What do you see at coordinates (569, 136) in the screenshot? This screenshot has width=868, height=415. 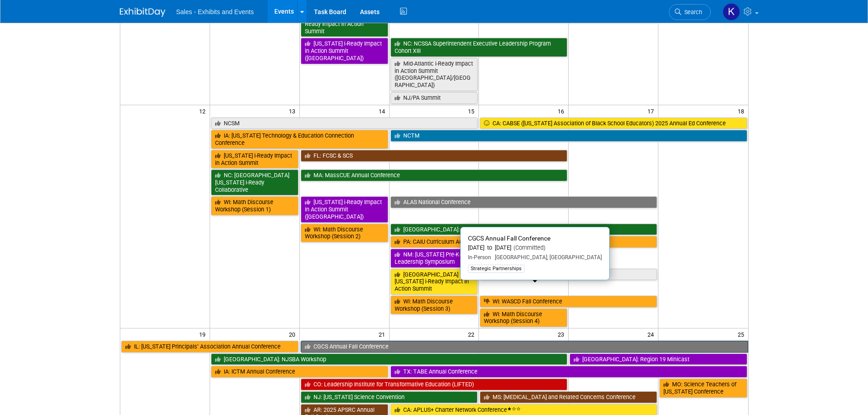 I see `a: NCTM` at bounding box center [569, 136].